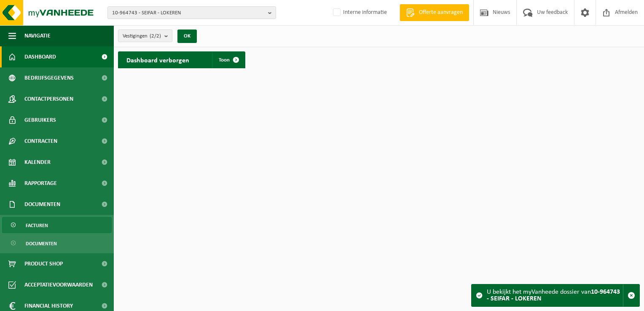 This screenshot has width=644, height=311. Describe the element at coordinates (40, 120) in the screenshot. I see `span: Gebruikers` at that location.